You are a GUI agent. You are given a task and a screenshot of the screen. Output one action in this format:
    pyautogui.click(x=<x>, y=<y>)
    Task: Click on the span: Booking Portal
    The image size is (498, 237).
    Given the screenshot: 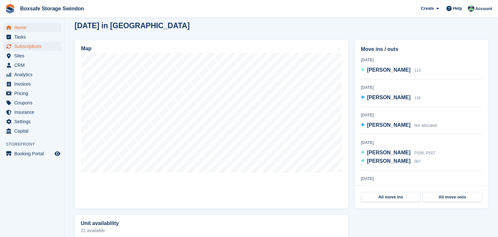 What is the action you would take?
    pyautogui.click(x=34, y=154)
    